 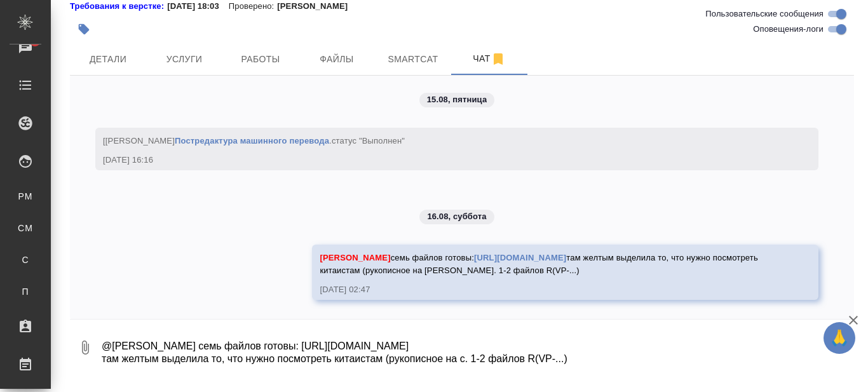 I want to click on span: Услуги, so click(x=184, y=59).